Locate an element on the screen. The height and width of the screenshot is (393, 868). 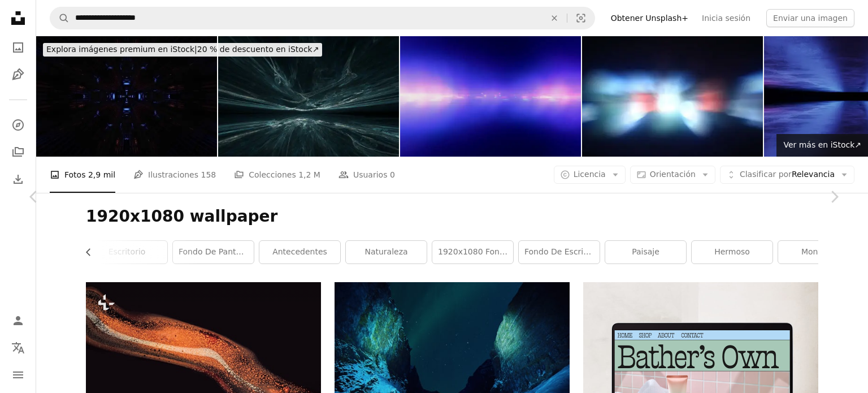
a: northern lights is located at coordinates (452, 361).